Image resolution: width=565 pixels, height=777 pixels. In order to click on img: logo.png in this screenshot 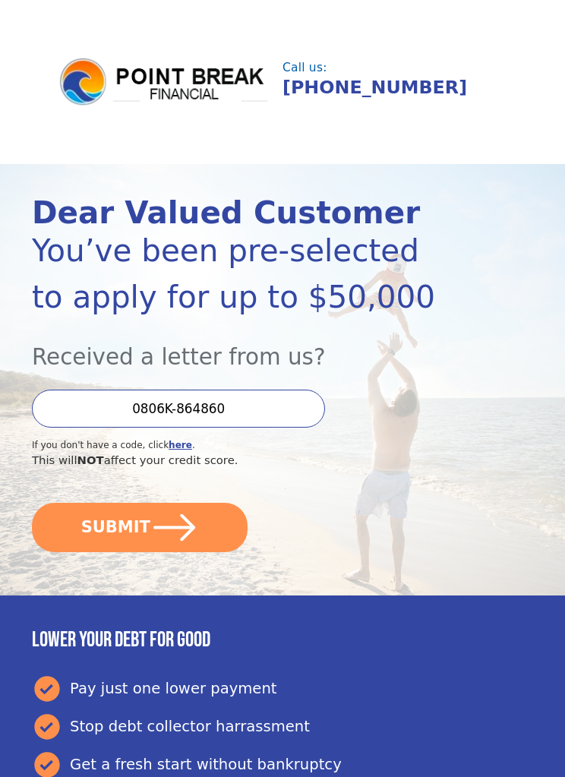, I will do `click(164, 81)`.